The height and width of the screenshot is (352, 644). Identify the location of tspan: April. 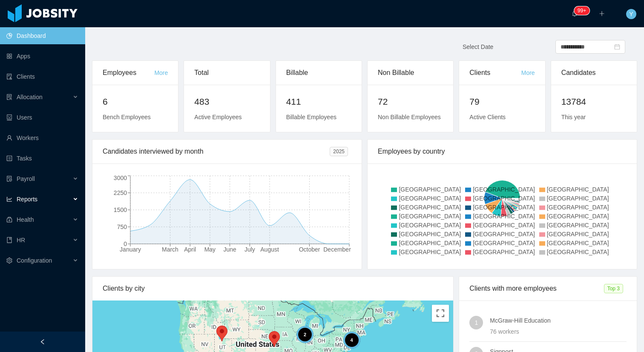
(190, 250).